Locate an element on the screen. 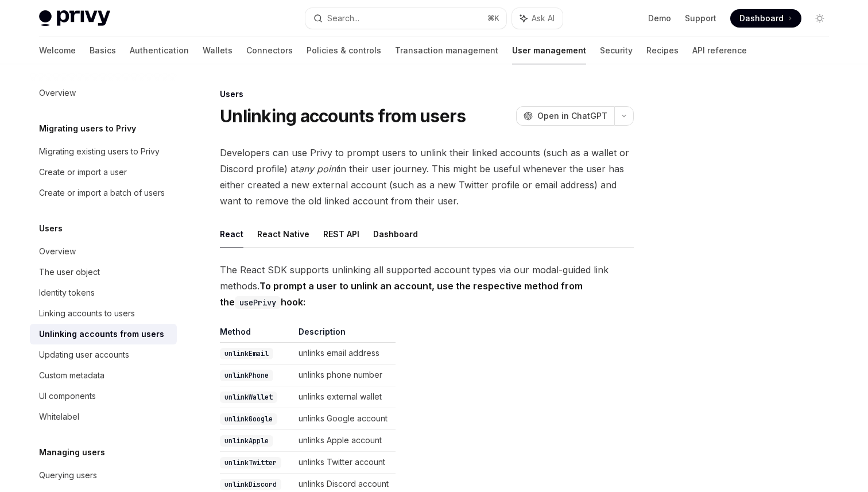 The image size is (868, 492). span: Ask AI is located at coordinates (543, 18).